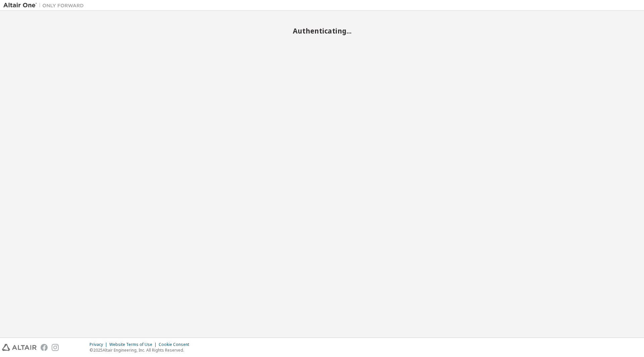 Image resolution: width=644 pixels, height=357 pixels. I want to click on img: altair_logo.svg, so click(19, 347).